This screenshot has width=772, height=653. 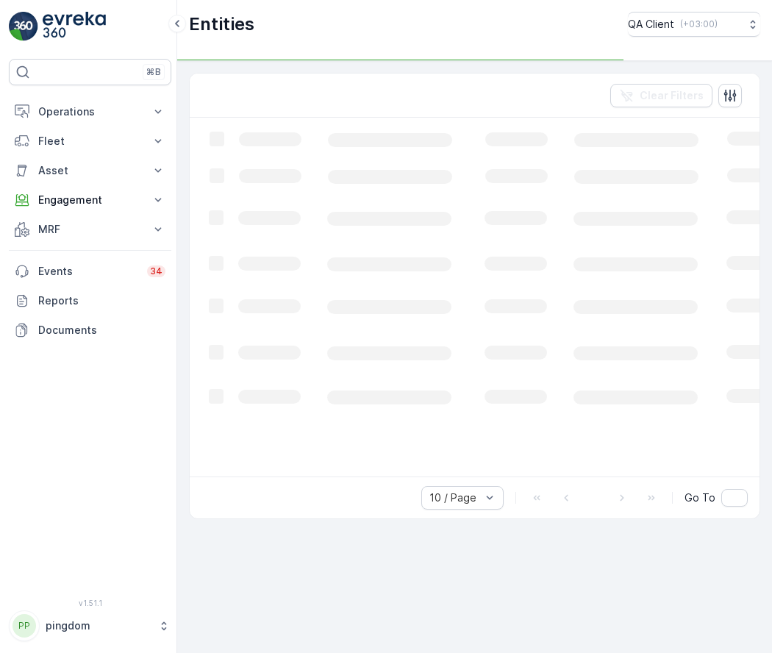 I want to click on a: Events34, so click(x=90, y=271).